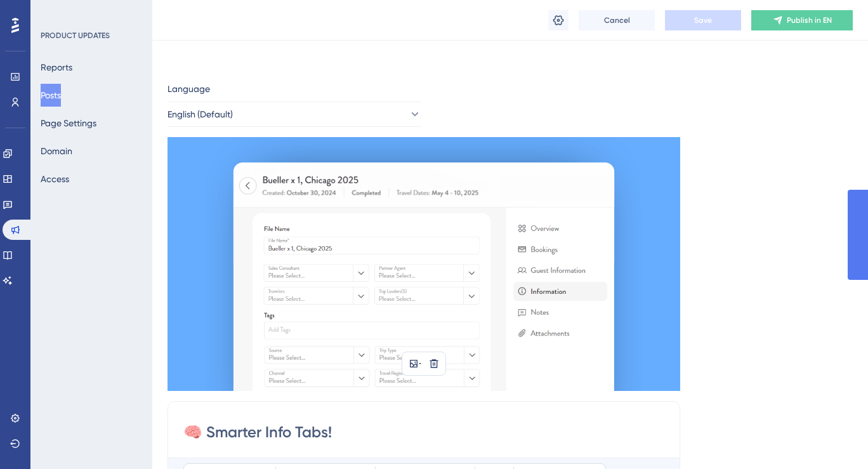  What do you see at coordinates (50, 95) in the screenshot?
I see `button: Posts` at bounding box center [50, 95].